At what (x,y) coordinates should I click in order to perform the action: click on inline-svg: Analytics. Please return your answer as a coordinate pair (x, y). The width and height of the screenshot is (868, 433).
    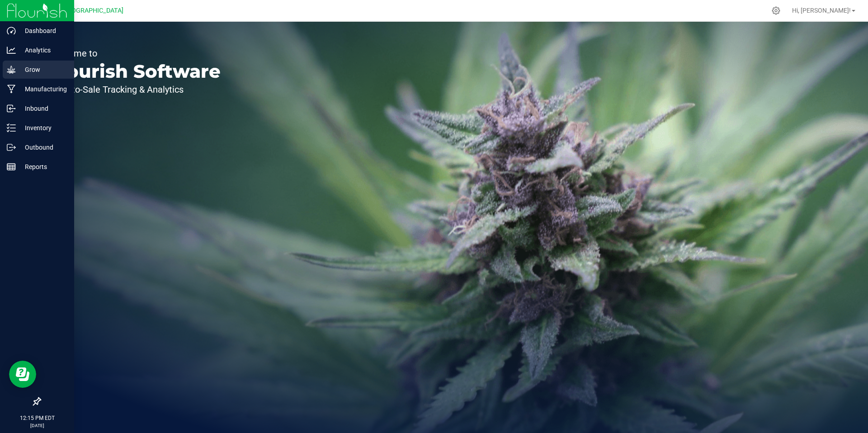
    Looking at the image, I should click on (11, 50).